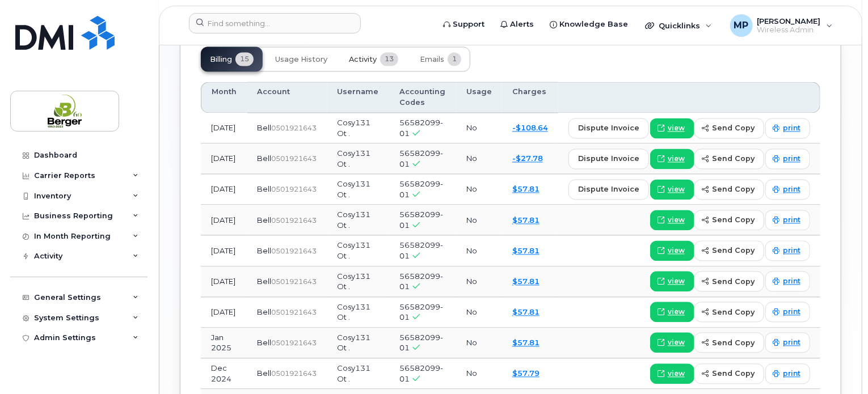  Describe the element at coordinates (679, 25) in the screenshot. I see `span: Quicklinks` at that location.